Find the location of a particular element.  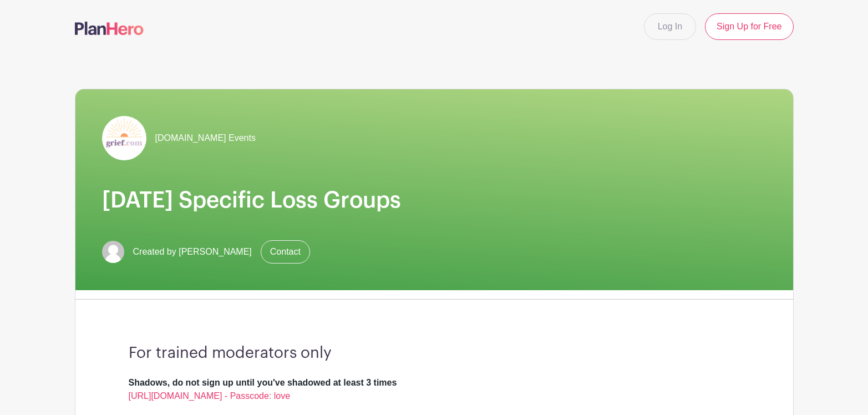

img: grief-logo-planhero.png is located at coordinates (124, 138).